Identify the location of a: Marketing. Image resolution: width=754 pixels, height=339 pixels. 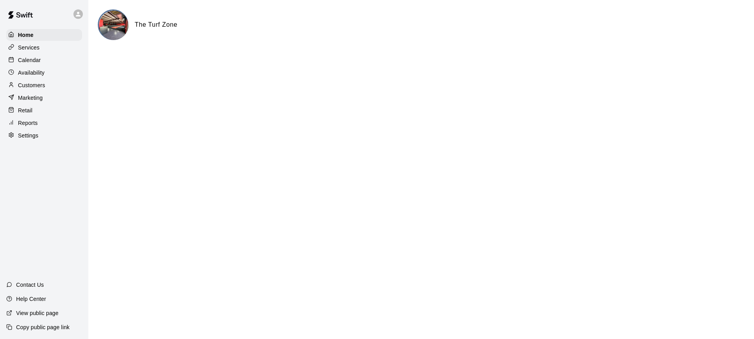
(44, 98).